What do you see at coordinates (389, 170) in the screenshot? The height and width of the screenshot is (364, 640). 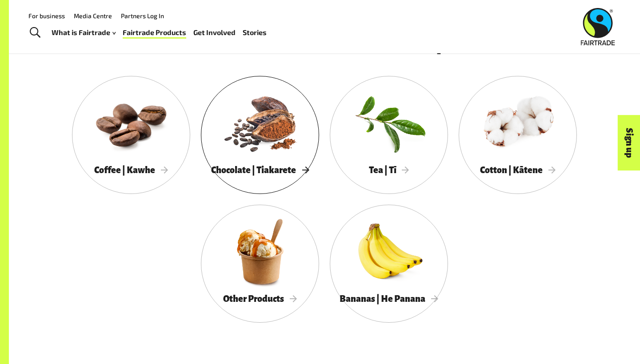 I see `span: Tea | Tī` at bounding box center [389, 170].